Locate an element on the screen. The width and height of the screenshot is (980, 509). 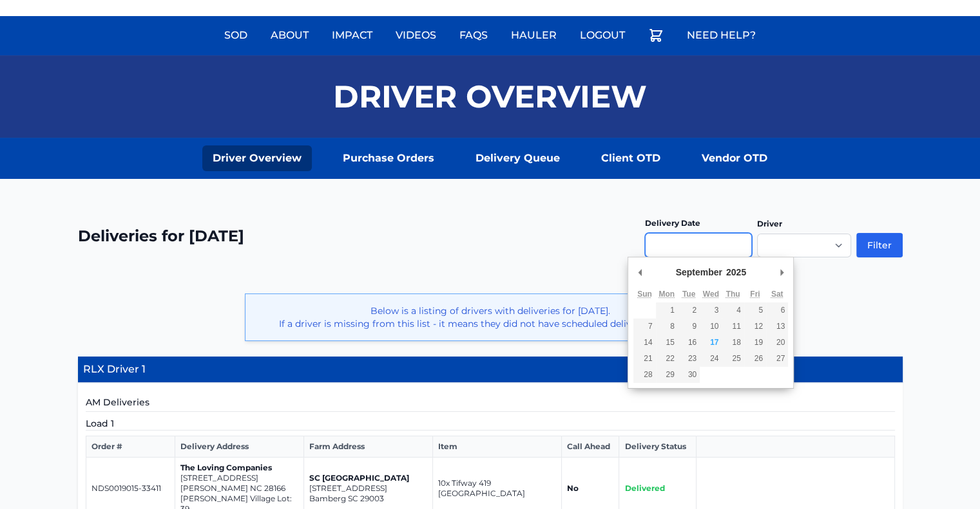
button: 13 is located at coordinates (777, 326).